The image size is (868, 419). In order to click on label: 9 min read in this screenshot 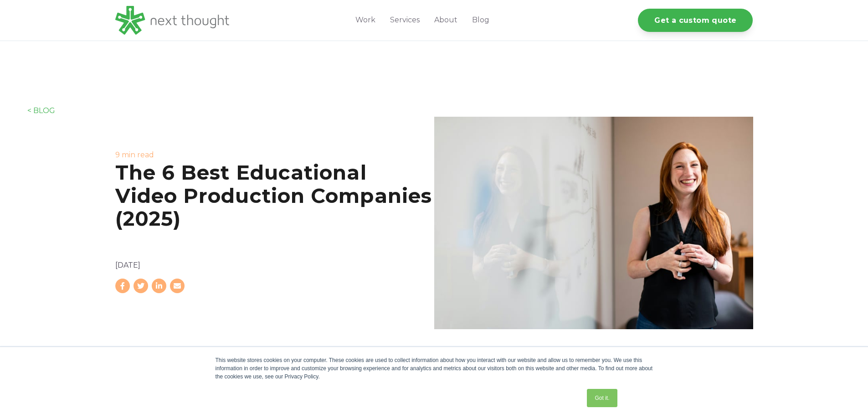, I will do `click(134, 154)`.